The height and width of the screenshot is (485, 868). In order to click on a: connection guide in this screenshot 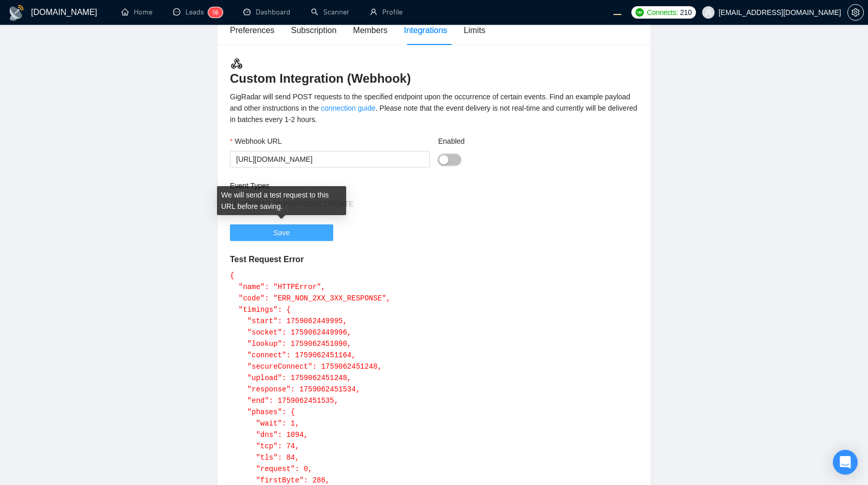, I will do `click(348, 108)`.